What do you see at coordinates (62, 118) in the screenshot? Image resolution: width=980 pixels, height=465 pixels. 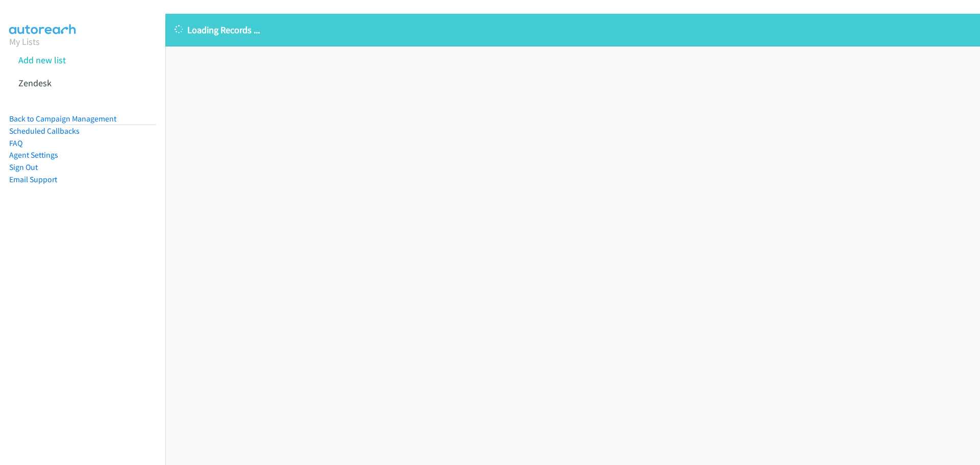 I see `a: Back to Campaign Management` at bounding box center [62, 118].